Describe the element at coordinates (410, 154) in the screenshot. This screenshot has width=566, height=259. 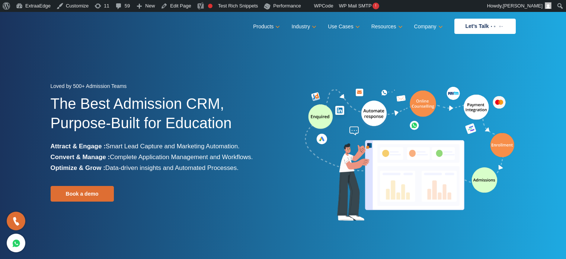
I see `img: admission-software-home-page-header` at that location.